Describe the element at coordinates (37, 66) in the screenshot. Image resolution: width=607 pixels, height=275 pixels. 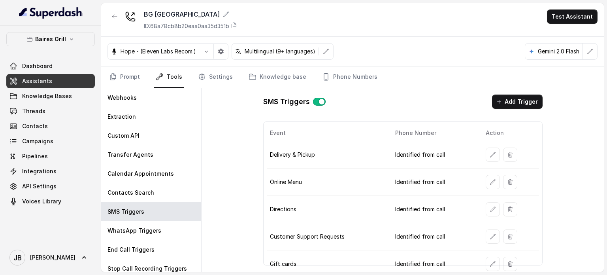
I see `span: Dashboard` at that location.